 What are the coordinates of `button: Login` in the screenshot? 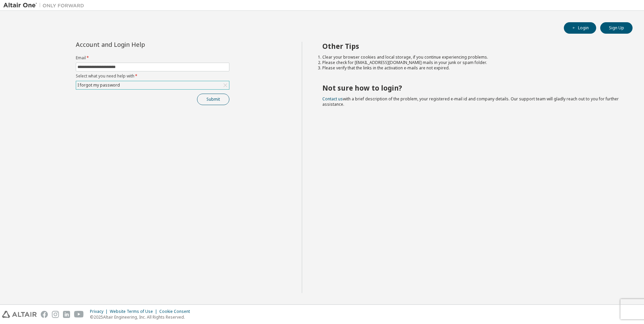 It's located at (580, 28).